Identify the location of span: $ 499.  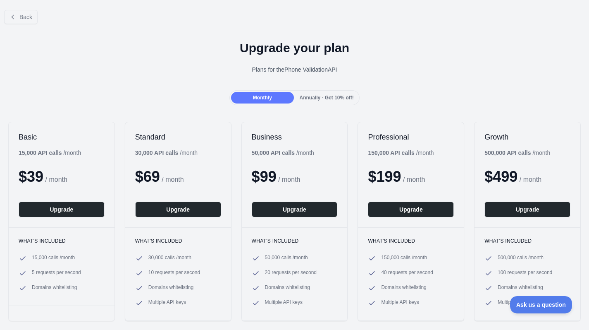
(501, 176).